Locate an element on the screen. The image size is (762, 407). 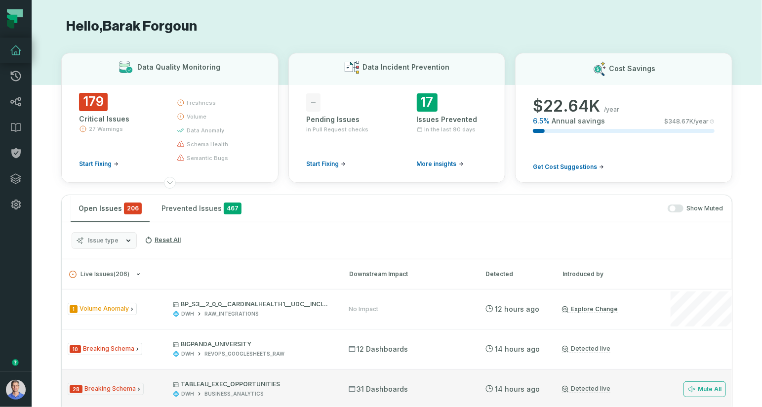
button: Data Incident Prevention-Pending Issuesin Pull Request checksStart Fixing17Issues PreventedIn the... is located at coordinates (397, 117).